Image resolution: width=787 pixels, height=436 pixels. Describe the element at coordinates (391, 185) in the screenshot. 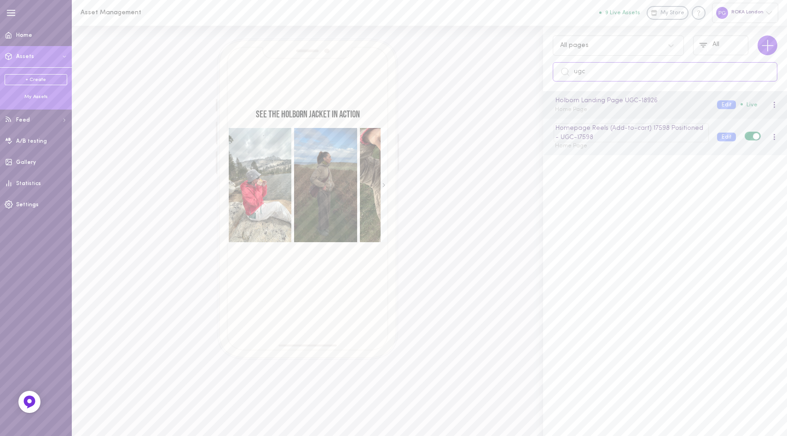

I see `img: 1758886166291.jpeg` at that location.